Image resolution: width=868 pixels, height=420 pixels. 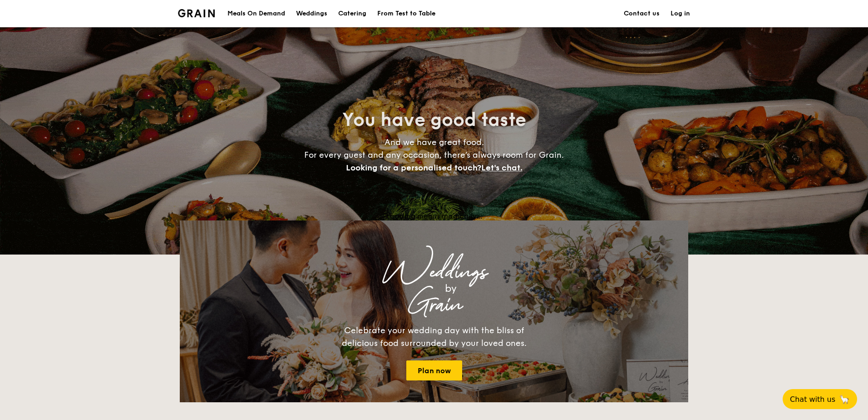 What do you see at coordinates (434, 370) in the screenshot?
I see `a: Plan now` at bounding box center [434, 370].